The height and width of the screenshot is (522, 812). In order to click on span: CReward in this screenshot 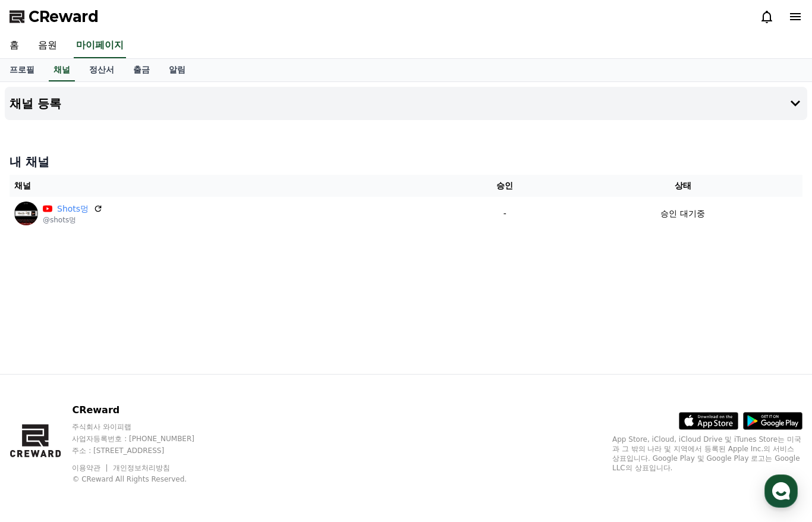, I will do `click(64, 17)`.